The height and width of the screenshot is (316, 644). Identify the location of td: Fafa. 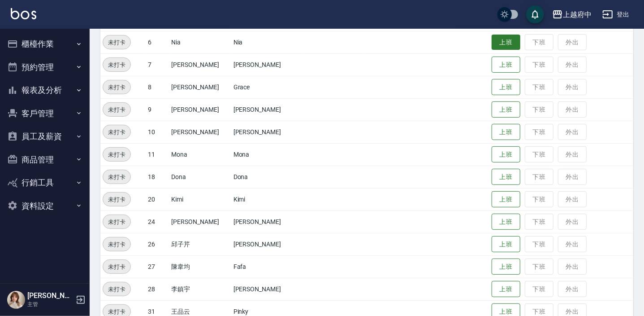
(267, 266).